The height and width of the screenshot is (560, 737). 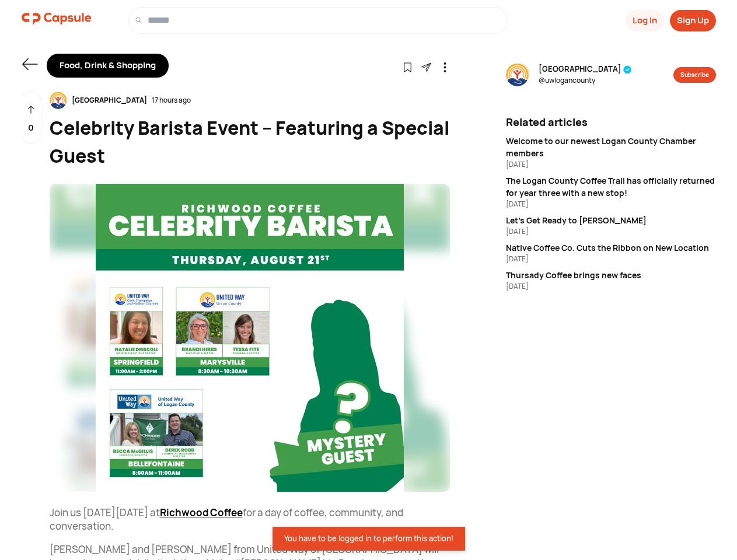 What do you see at coordinates (56, 21) in the screenshot?
I see `a: logo` at bounding box center [56, 21].